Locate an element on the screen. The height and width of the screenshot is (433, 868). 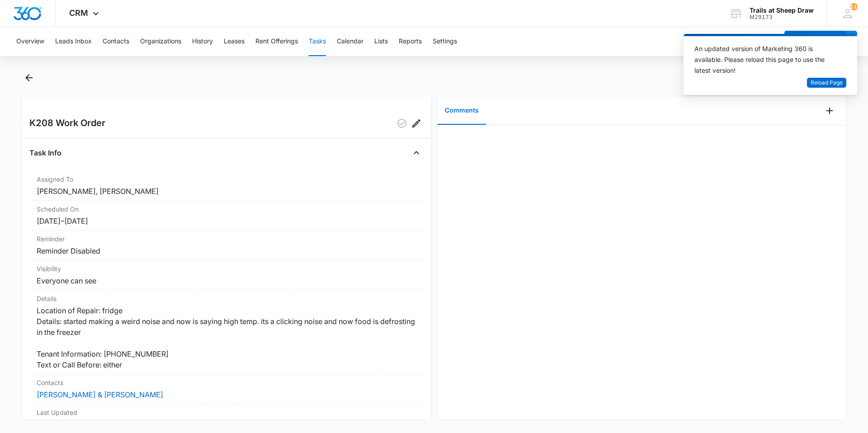
button: Overview is located at coordinates (30, 41).